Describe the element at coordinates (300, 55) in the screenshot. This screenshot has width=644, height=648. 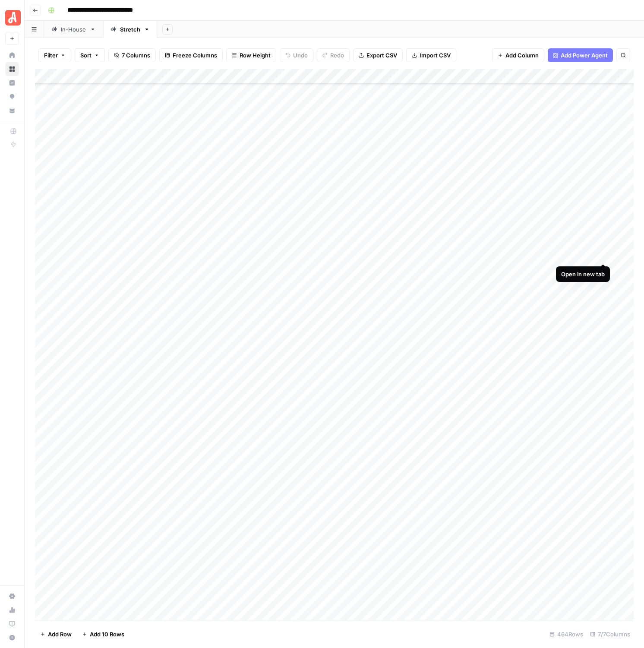
I see `span: Undo` at that location.